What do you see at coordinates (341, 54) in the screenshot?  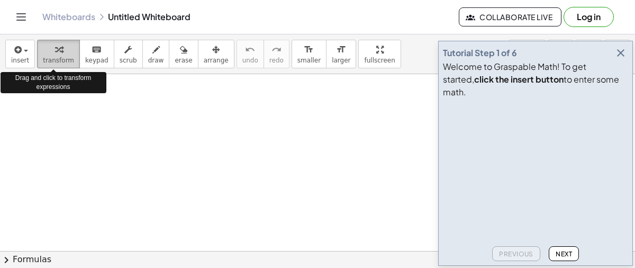 I see `button: format_sizelarger` at bounding box center [341, 54].